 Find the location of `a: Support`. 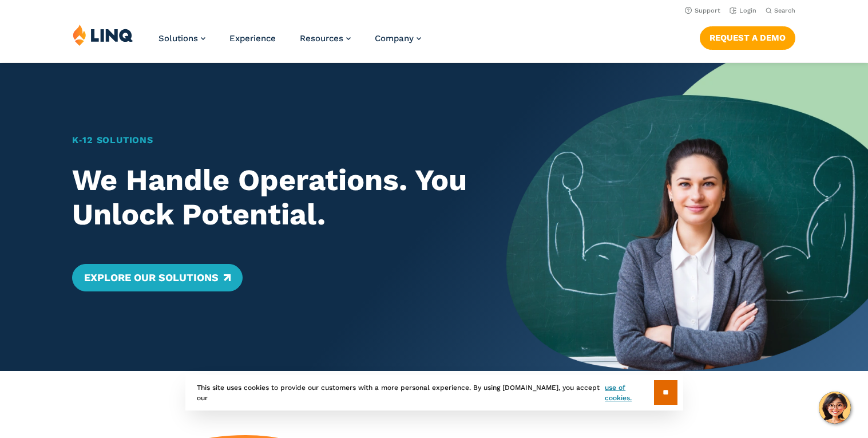

a: Support is located at coordinates (703, 10).